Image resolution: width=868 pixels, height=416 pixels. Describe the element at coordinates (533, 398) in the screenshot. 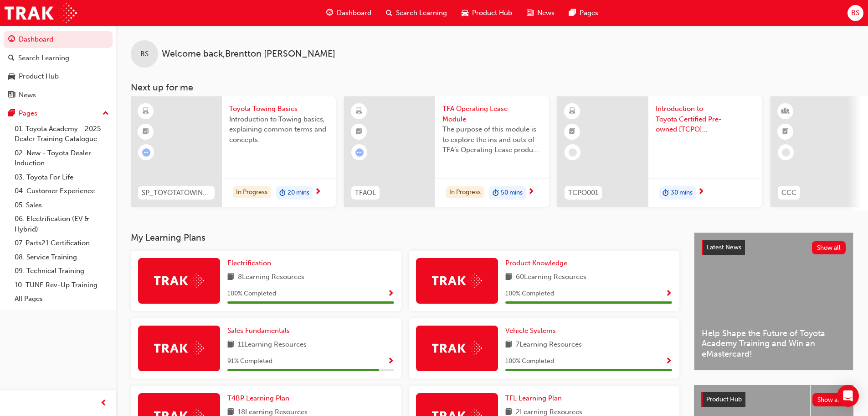

I see `span: TFL Learning Plan` at that location.